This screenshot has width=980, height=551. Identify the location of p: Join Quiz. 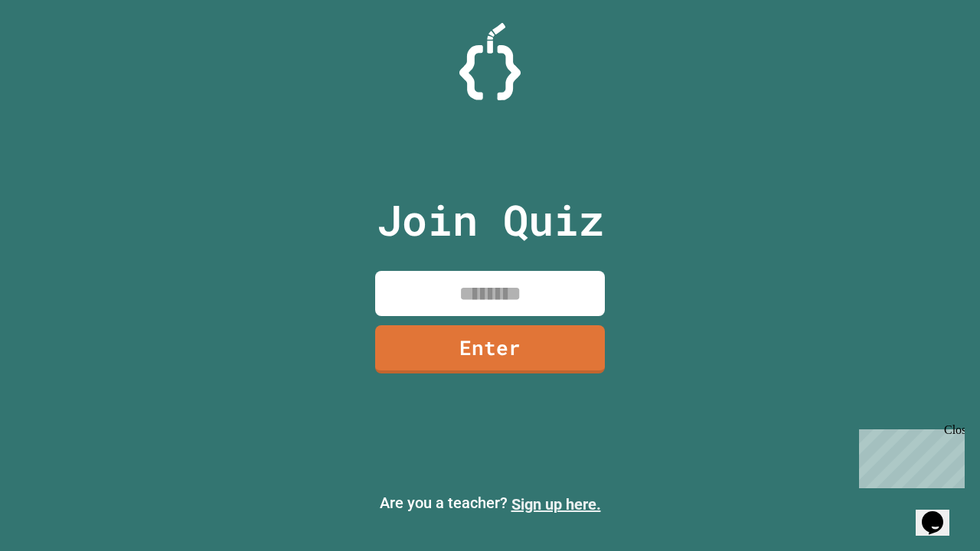
(490, 219).